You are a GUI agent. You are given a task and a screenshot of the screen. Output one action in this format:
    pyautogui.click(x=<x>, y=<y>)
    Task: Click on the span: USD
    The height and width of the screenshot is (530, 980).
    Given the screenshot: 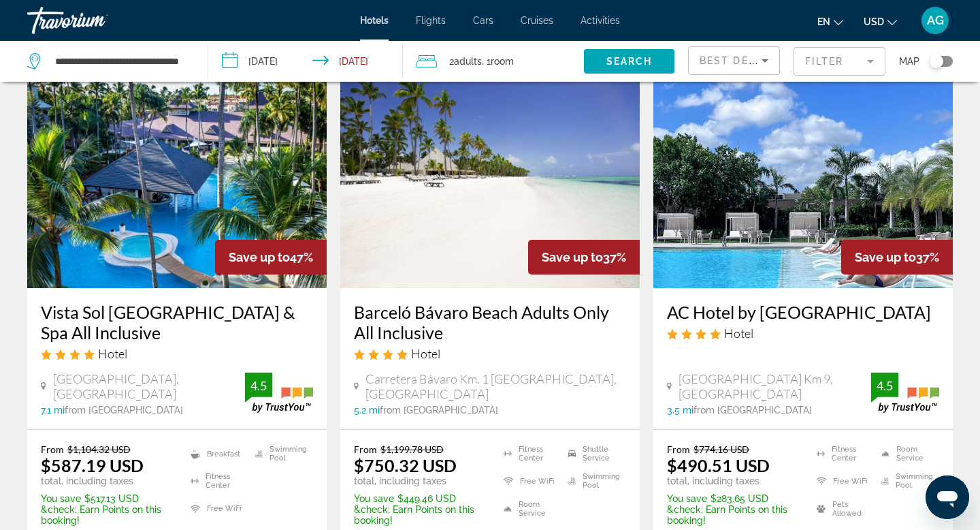 What is the action you would take?
    pyautogui.click(x=874, y=22)
    